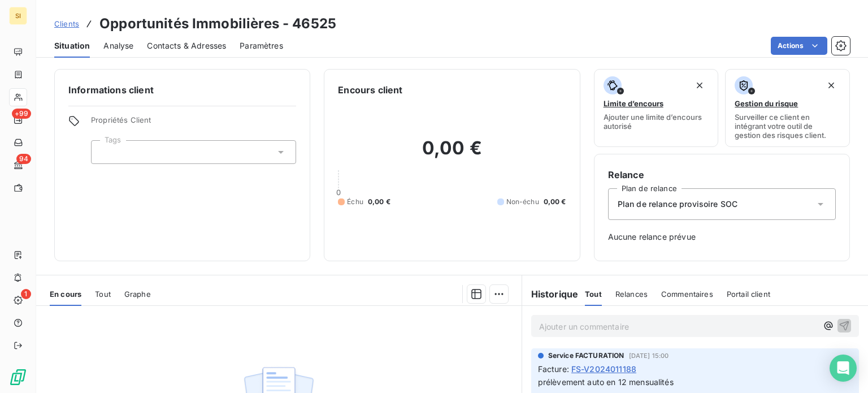  I want to click on span: Analyse, so click(118, 46).